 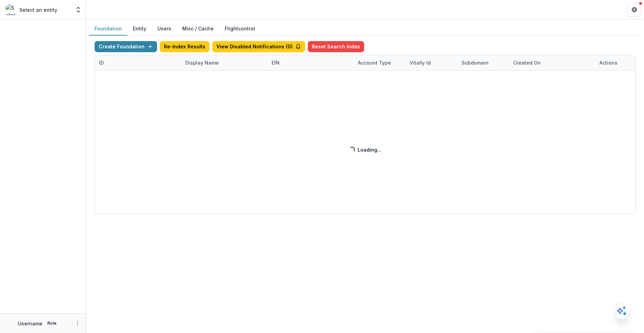 What do you see at coordinates (140, 29) in the screenshot?
I see `button: Entity` at bounding box center [140, 29].